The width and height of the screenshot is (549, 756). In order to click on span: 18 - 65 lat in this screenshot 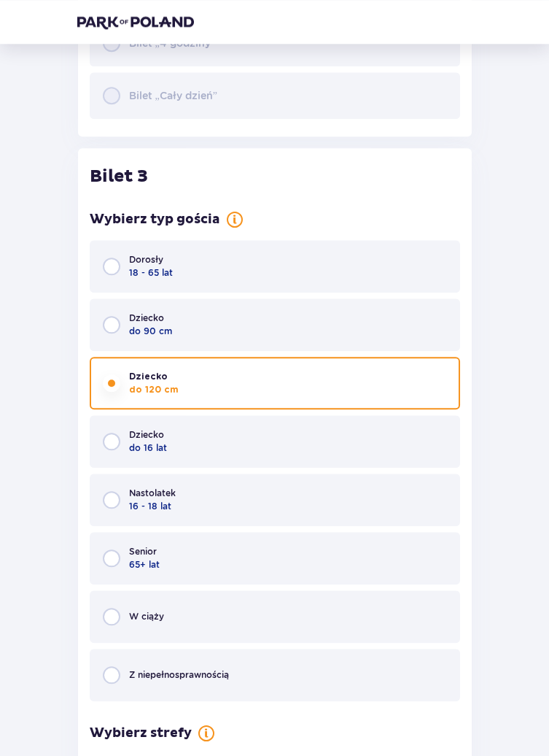, I will do `click(151, 273)`.